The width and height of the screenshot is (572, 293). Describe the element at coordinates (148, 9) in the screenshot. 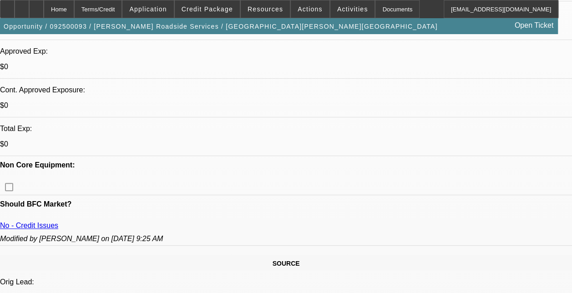

I see `button: Application` at that location.